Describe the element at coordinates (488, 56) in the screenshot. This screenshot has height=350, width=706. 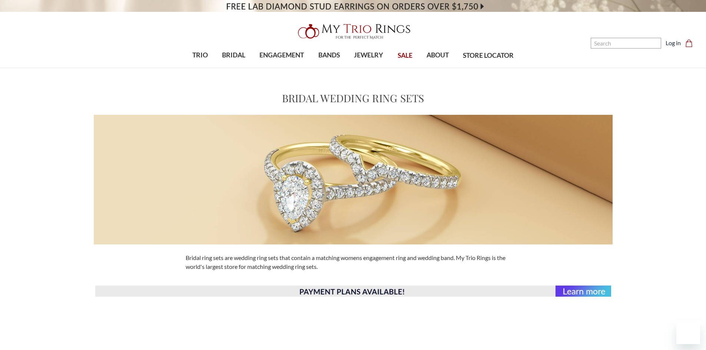
I see `a: STORE LOCATOR` at that location.